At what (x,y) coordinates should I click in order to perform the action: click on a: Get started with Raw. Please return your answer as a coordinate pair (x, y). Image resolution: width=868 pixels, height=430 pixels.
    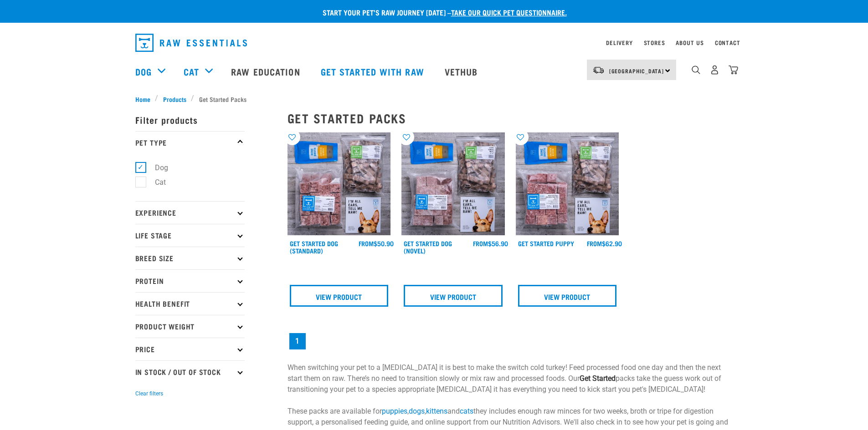
    Looking at the image, I should click on (374, 72).